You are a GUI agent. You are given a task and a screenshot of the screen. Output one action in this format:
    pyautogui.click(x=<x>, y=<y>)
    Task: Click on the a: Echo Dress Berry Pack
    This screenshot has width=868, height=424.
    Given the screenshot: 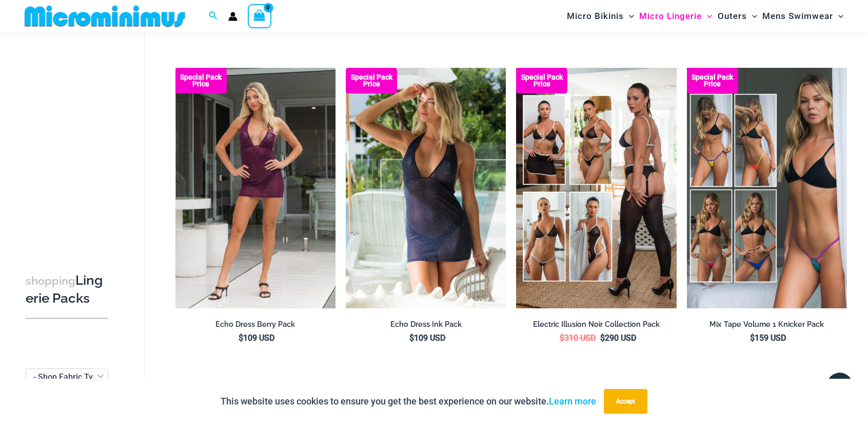 What is the action you would take?
    pyautogui.click(x=256, y=326)
    